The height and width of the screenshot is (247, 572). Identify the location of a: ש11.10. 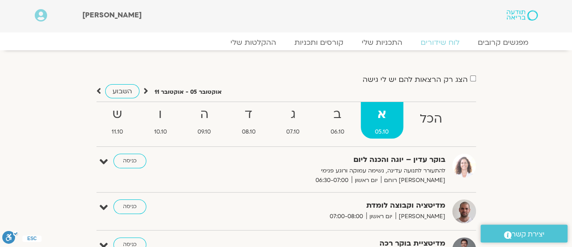
(118, 120).